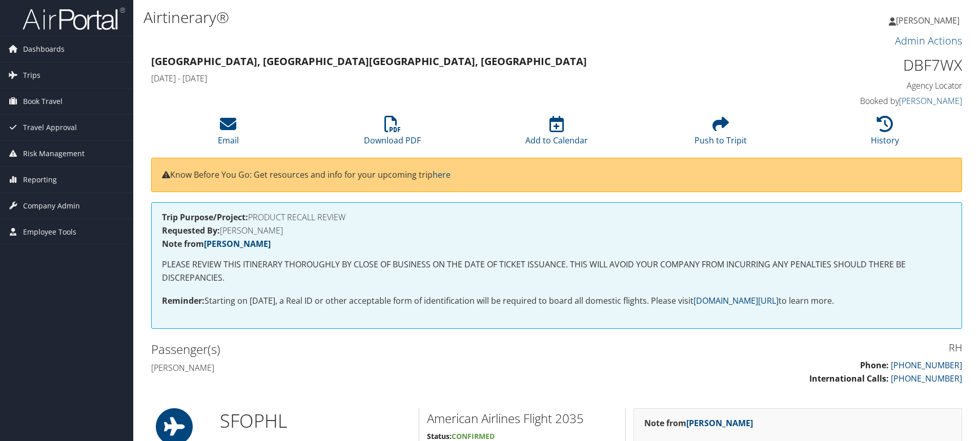 This screenshot has height=441, width=980. What do you see at coordinates (884, 134) in the screenshot?
I see `a: History` at bounding box center [884, 134].